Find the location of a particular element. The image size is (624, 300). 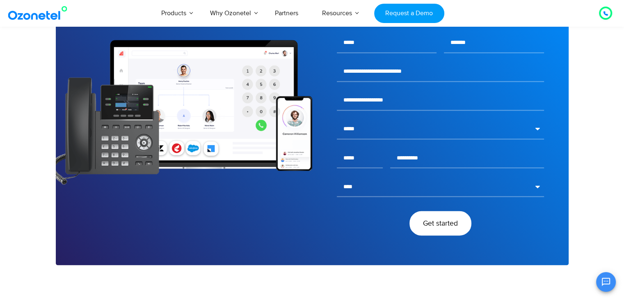

button: Get started is located at coordinates (440, 223).